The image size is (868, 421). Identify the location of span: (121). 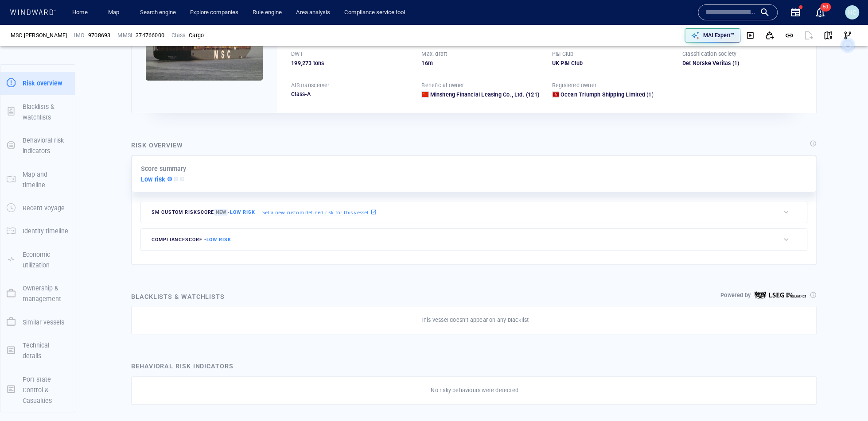
(531, 95).